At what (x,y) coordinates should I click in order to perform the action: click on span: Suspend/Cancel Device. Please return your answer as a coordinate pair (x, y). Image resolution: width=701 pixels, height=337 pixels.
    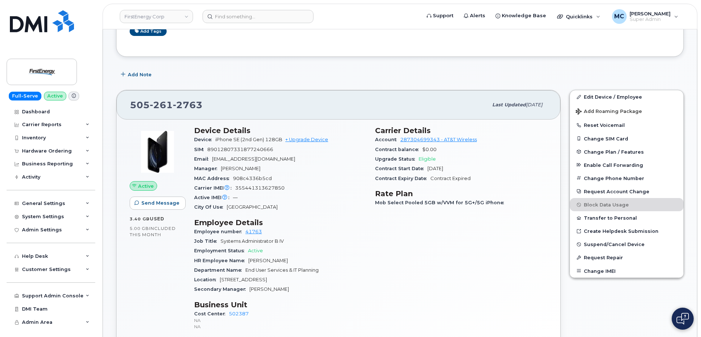
    Looking at the image, I should click on (614, 244).